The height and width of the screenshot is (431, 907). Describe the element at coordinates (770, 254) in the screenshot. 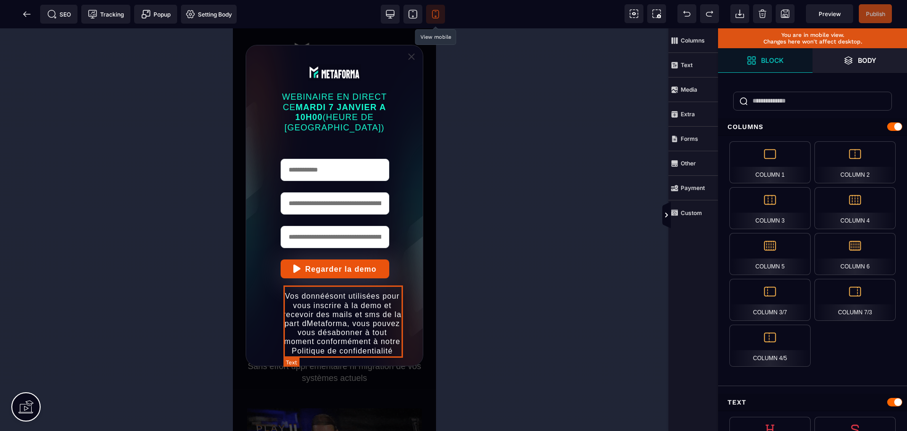

I see `div: Column 5` at that location.